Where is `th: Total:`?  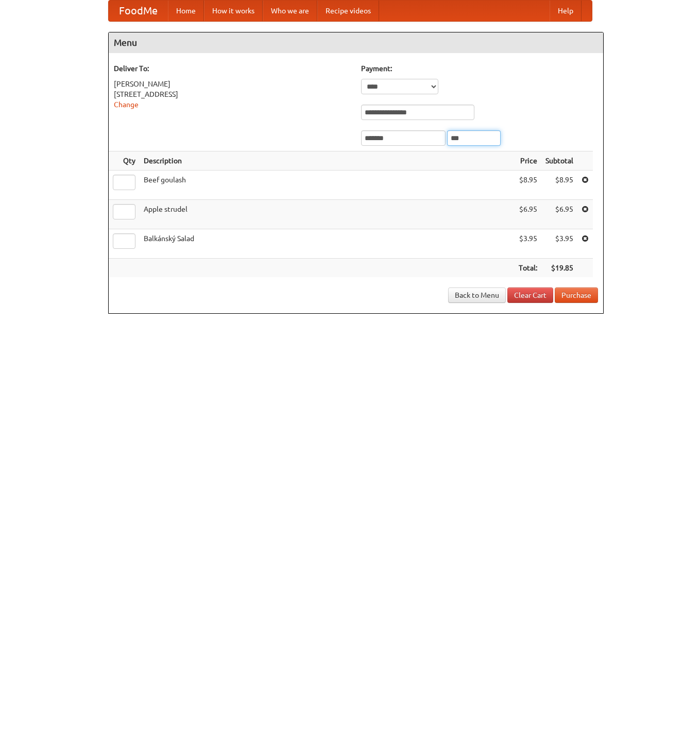 th: Total: is located at coordinates (528, 268).